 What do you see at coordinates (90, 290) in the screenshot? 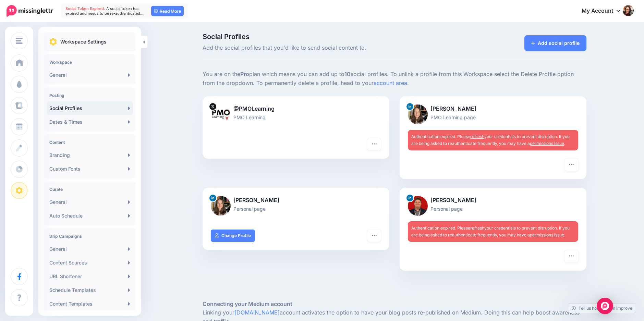
I see `a: Schedule Templates` at bounding box center [90, 290].